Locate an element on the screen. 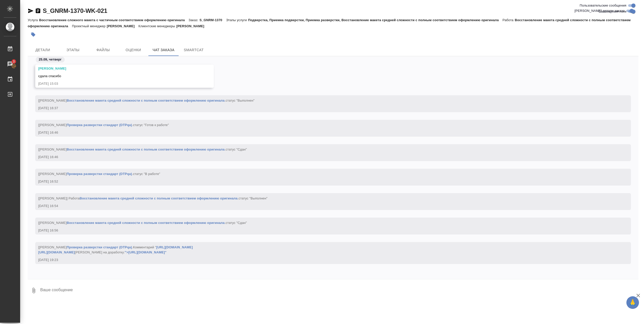  p: Восстановление сложного макета с частичным соответствием оформлению оригинала is located at coordinates (113, 20).